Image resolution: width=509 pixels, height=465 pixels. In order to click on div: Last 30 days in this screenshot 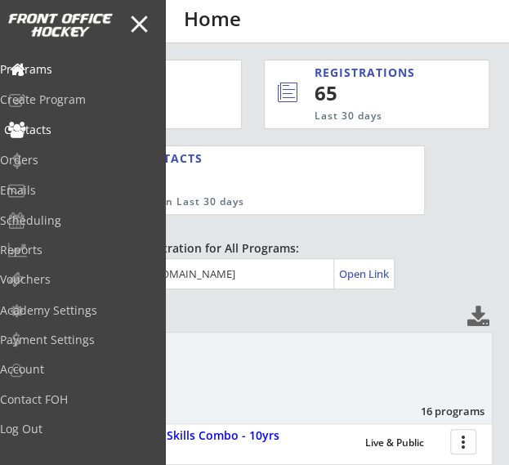, I will do `click(368, 116)`.